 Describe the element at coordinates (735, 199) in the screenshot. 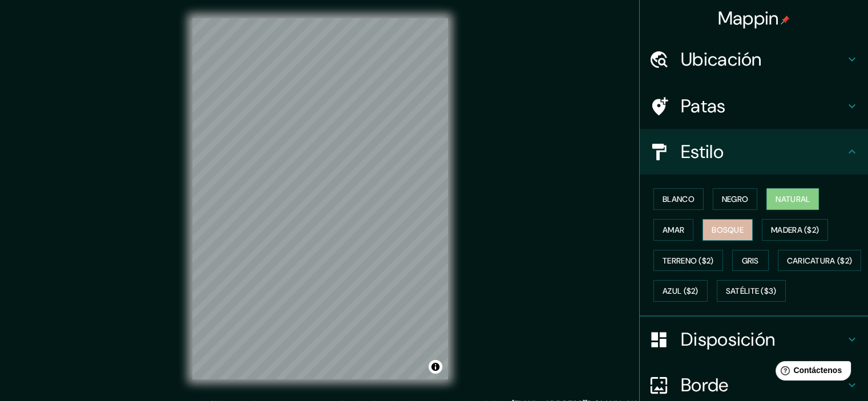

I see `button: Negro` at that location.